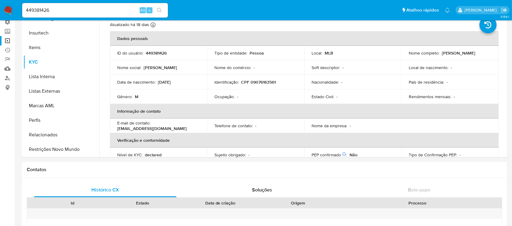  Describe the element at coordinates (329, 53) in the screenshot. I see `p: MLB` at that location.